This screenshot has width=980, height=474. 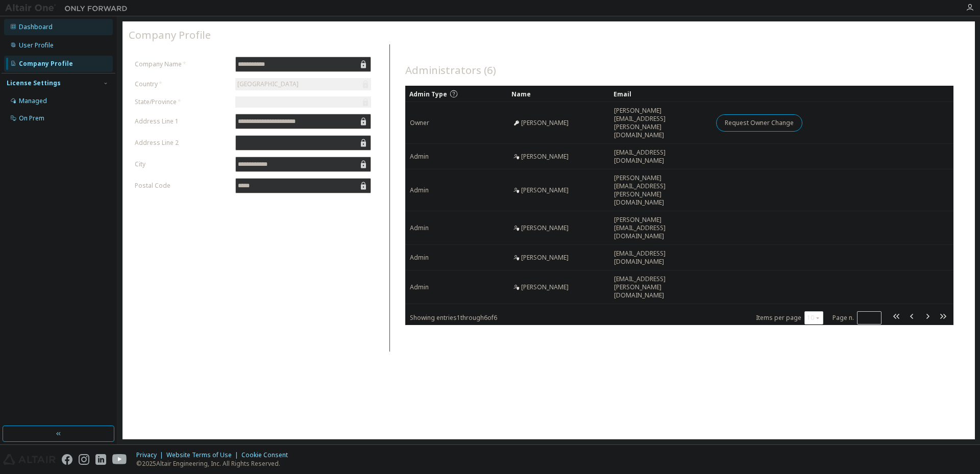 What do you see at coordinates (558, 94) in the screenshot?
I see `div: Name` at bounding box center [558, 94].